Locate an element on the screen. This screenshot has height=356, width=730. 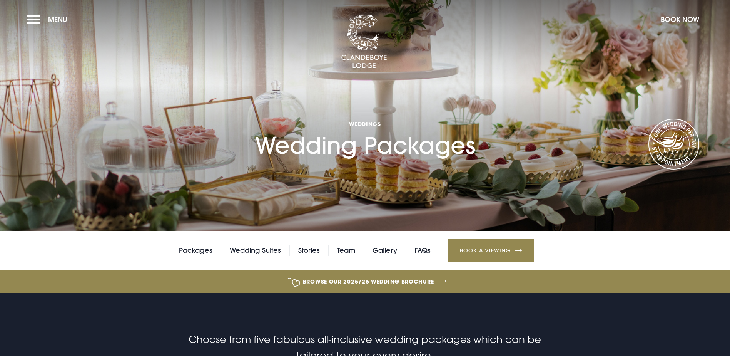
img: Clandeboye Lodge is located at coordinates (364, 42).